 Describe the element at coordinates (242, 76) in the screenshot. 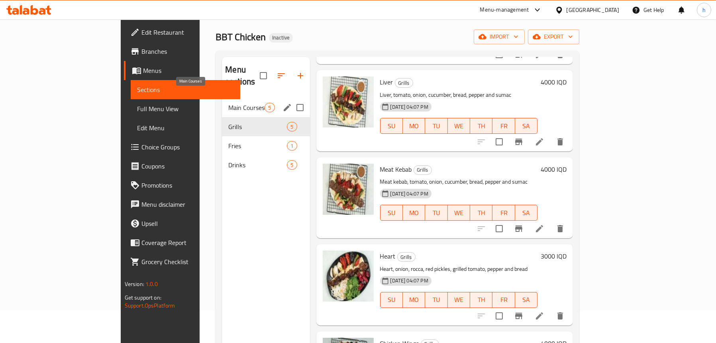

I see `h2: Menu sections` at that location.